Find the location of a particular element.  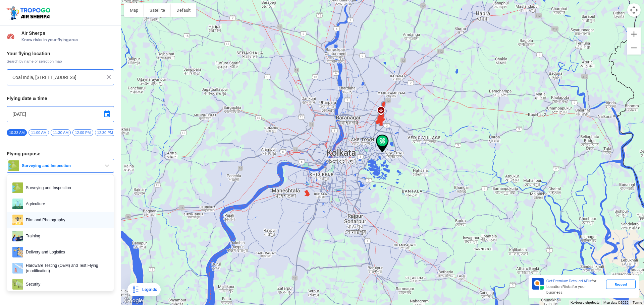

span: Security is located at coordinates (66, 284).